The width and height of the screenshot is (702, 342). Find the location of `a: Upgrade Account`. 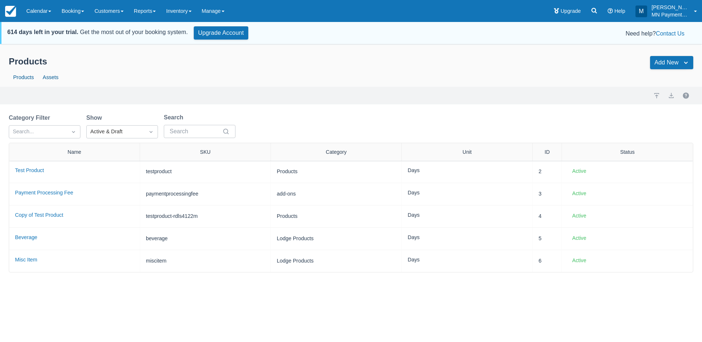

a: Upgrade Account is located at coordinates (221, 33).